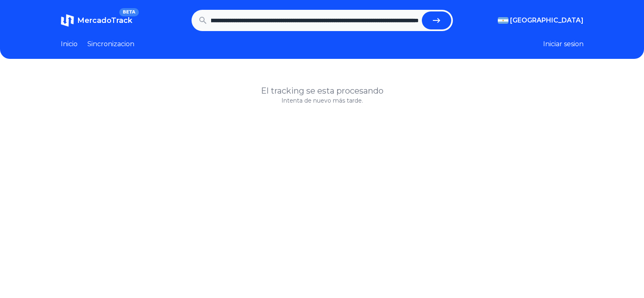 The height and width of the screenshot is (298, 644). I want to click on img: Argentina, so click(503, 20).